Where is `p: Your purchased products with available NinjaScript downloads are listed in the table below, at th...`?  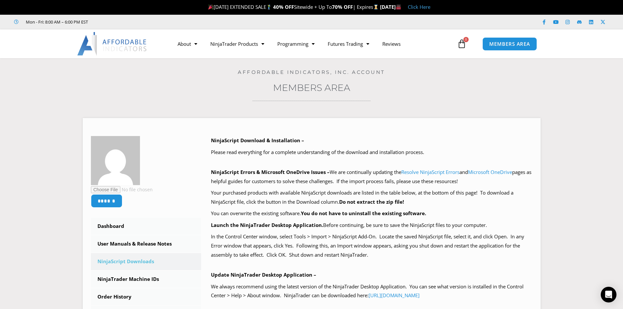
p: Your purchased products with available NinjaScript downloads are listed in the table below, at th... is located at coordinates (372, 198).